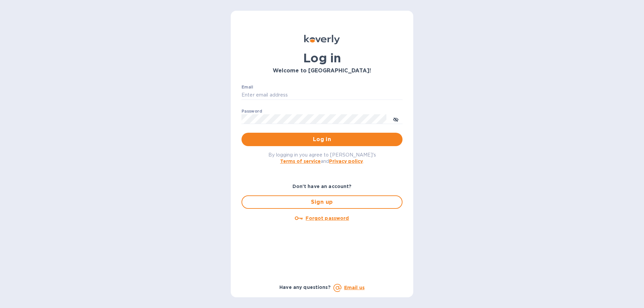  Describe the element at coordinates (327, 218) in the screenshot. I see `u: Forgot password` at that location.